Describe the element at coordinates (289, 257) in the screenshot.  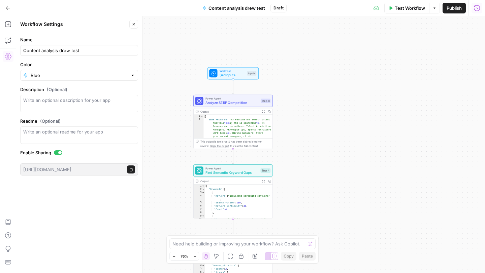
I see `button: Copy` at that location.